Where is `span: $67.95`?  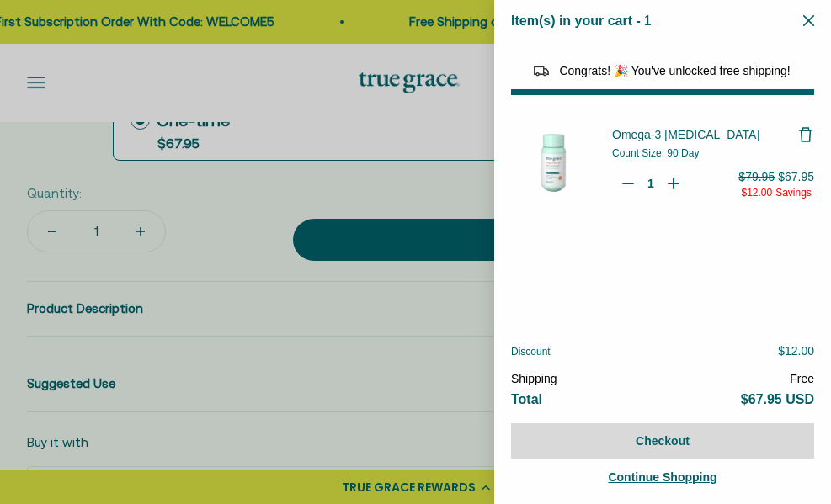 span: $67.95 is located at coordinates (795, 177).